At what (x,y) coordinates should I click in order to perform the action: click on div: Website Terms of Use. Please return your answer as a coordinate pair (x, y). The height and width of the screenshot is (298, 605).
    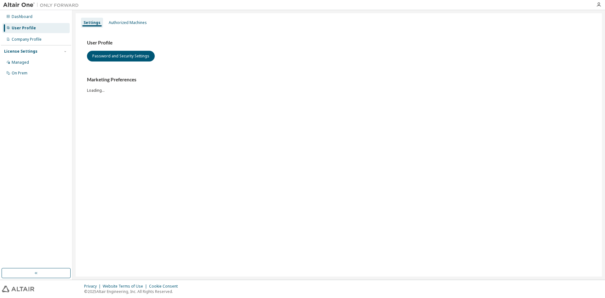
    Looking at the image, I should click on (126, 286).